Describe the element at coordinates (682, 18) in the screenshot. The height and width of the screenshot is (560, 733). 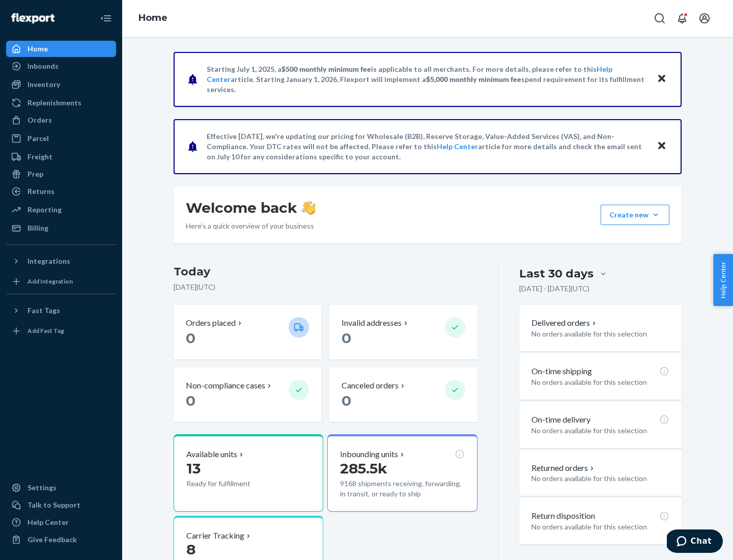
I see `button: Open notifications` at that location.